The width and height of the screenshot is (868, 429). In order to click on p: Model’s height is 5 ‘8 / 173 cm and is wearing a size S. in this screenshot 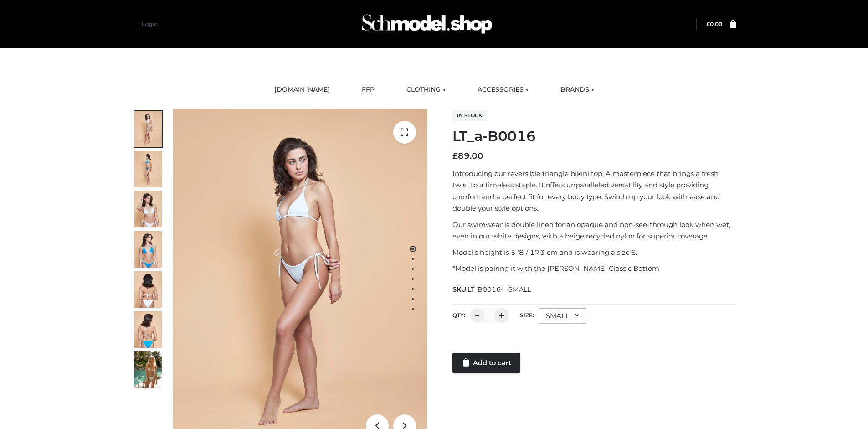, I will do `click(594, 252)`.